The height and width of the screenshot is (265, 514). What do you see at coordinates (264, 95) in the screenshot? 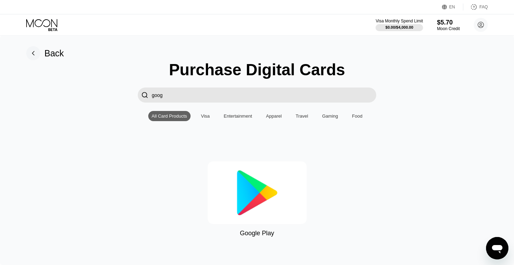
I see `input: Search card products` at bounding box center [264, 95].